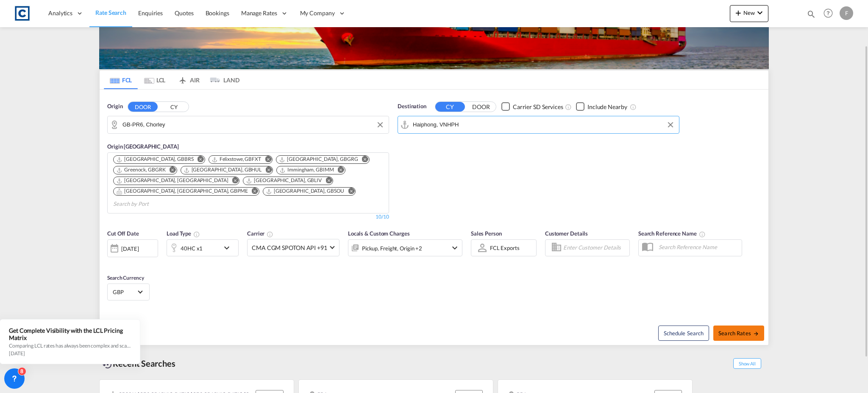  Describe the element at coordinates (141, 170) in the screenshot. I see `div: Greenock, GBGRK` at that location.